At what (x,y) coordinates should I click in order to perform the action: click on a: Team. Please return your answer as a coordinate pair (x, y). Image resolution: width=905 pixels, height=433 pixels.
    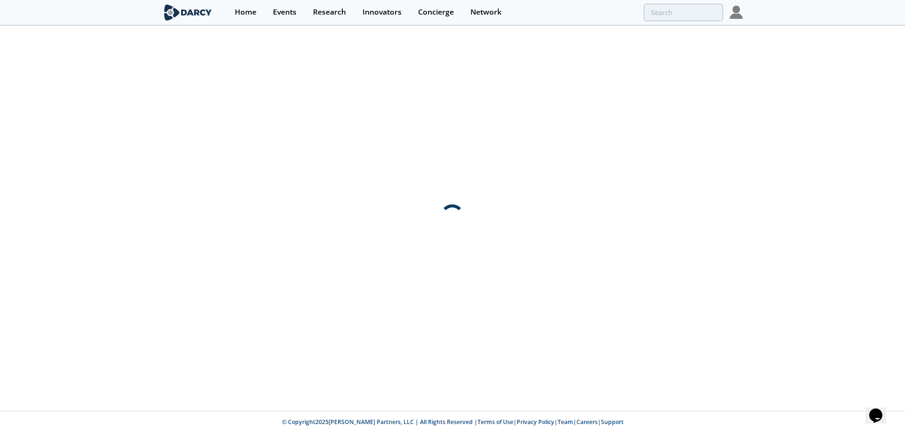
    Looking at the image, I should click on (565, 422).